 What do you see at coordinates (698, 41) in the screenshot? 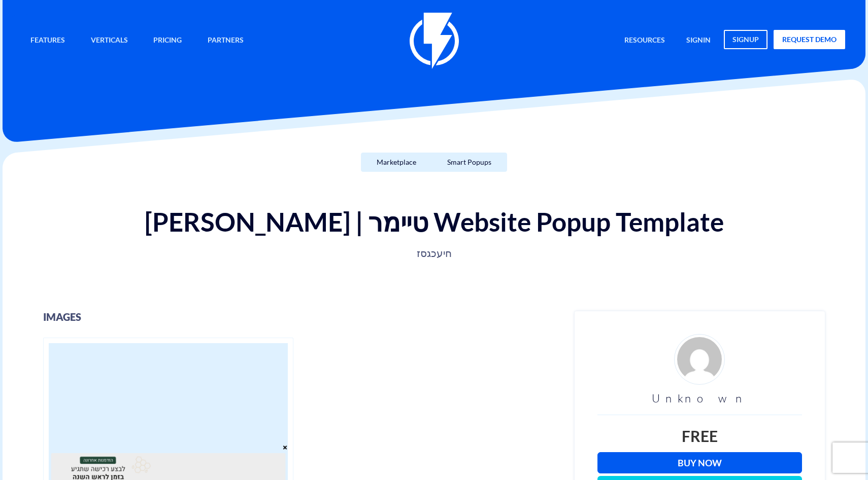
I see `a: signin` at bounding box center [698, 41].